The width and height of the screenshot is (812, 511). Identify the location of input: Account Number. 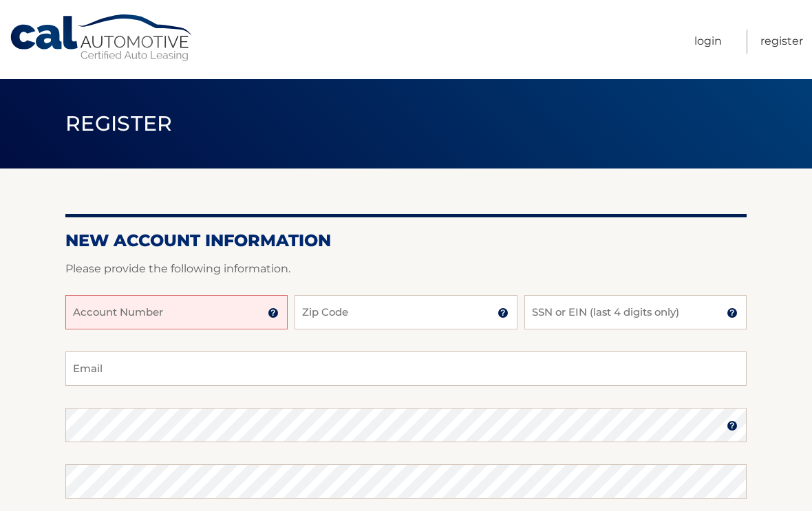
(176, 312).